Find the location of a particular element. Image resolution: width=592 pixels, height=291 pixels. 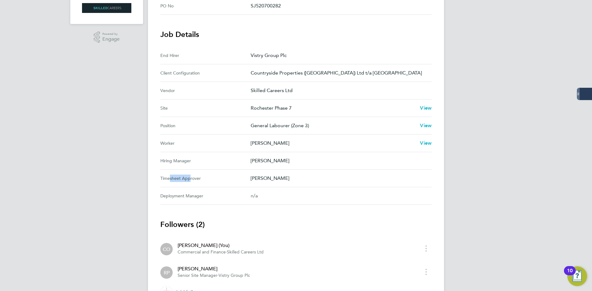

p: Skilled Careers Ltd is located at coordinates (338, 91).